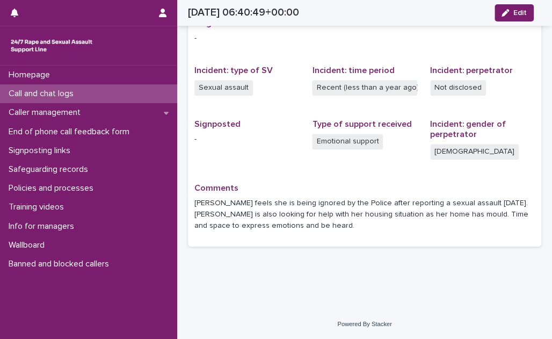  What do you see at coordinates (28, 245) in the screenshot?
I see `p: Wallboard` at bounding box center [28, 245].